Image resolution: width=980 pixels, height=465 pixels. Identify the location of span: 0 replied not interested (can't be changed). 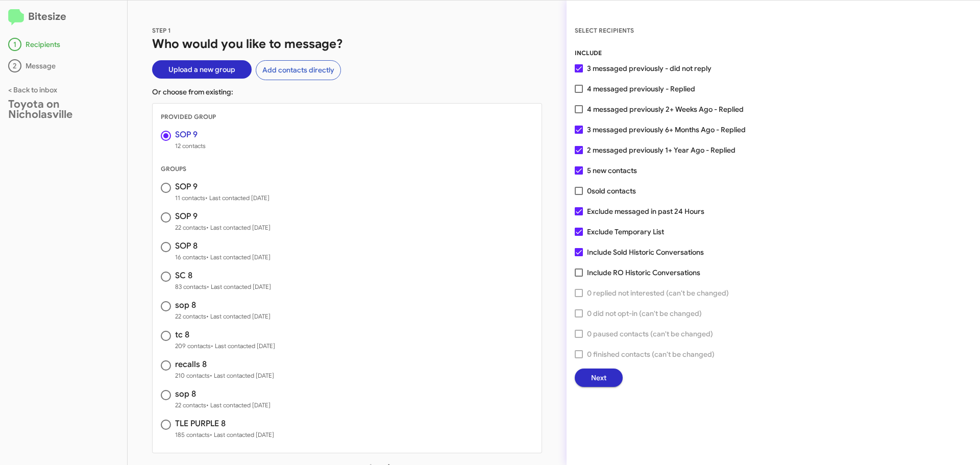
(658, 293).